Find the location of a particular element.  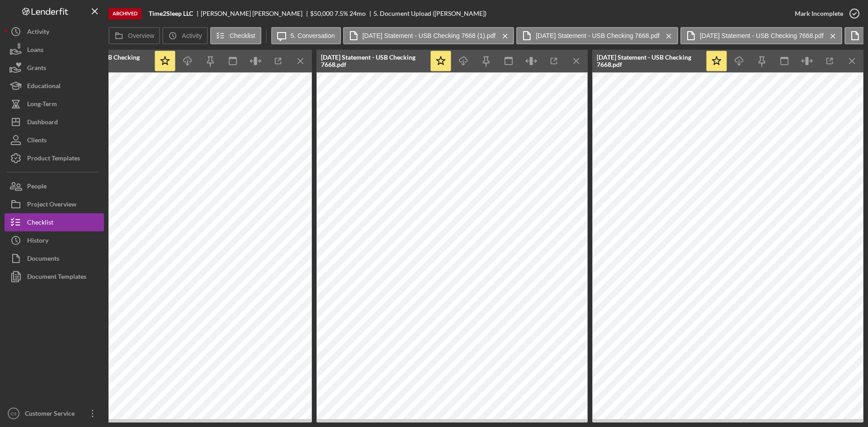

button: Educational is located at coordinates (54, 86).